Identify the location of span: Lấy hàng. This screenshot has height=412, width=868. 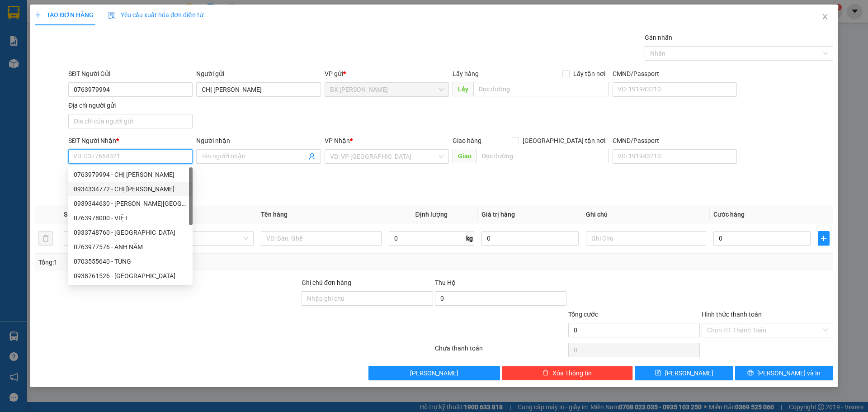
(466, 74).